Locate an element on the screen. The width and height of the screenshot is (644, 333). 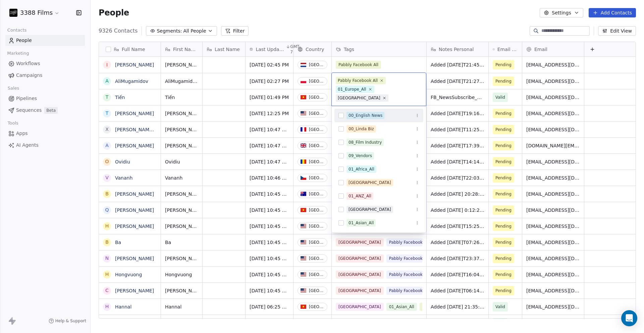
div: 01_Asian_All is located at coordinates (361, 223).